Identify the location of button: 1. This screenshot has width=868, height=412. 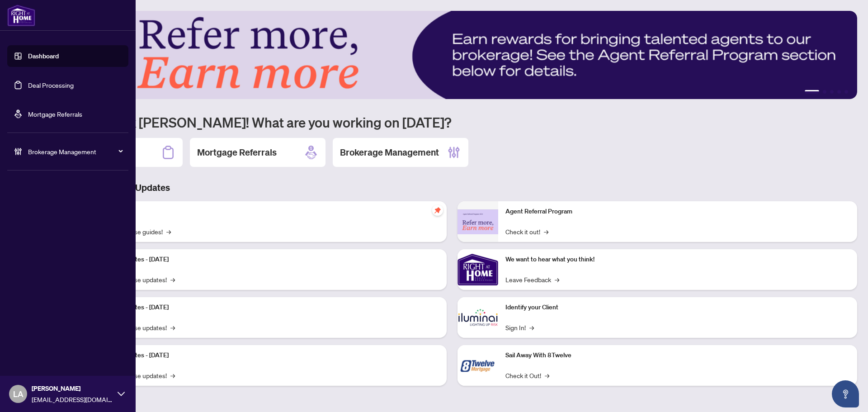
(812, 92).